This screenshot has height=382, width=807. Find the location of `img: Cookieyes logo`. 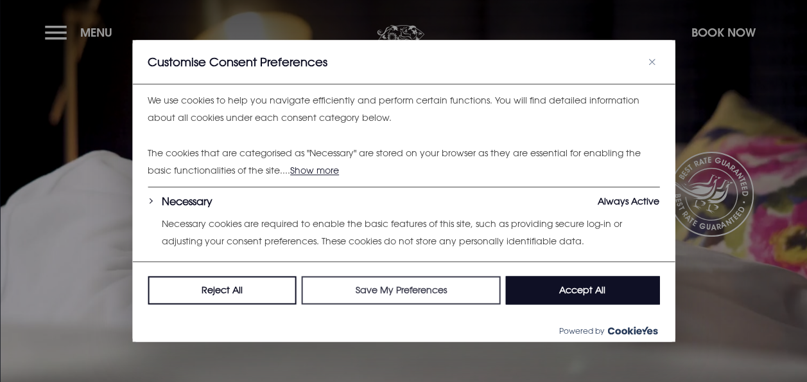

img: Cookieyes logo is located at coordinates (633, 330).